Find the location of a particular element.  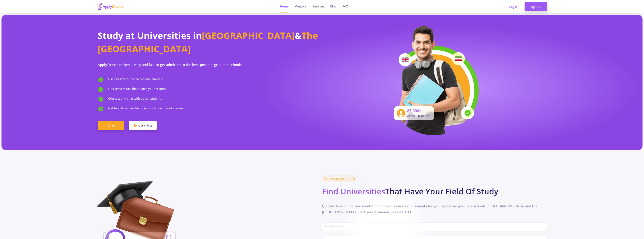

a: Join us is located at coordinates (111, 126).